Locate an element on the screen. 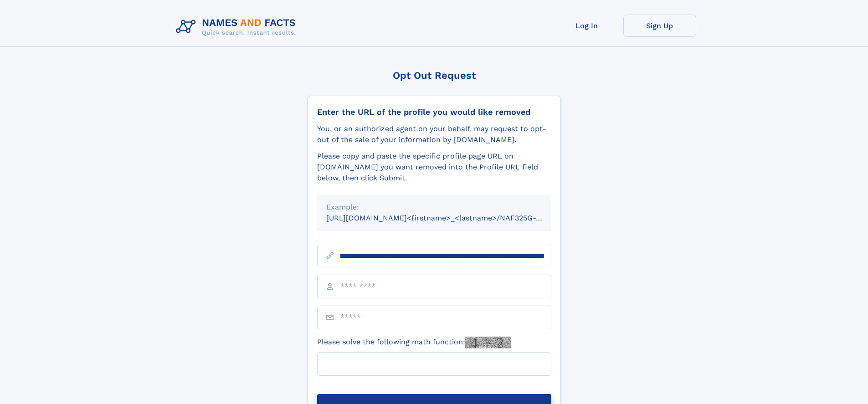  div: Example: is located at coordinates (434, 207).